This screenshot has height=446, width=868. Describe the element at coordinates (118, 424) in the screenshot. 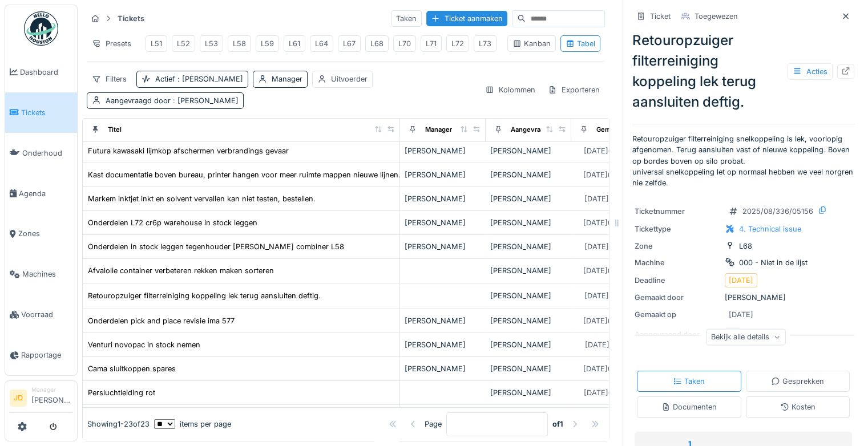

I see `div: Showing 1 - 23 of 23` at that location.